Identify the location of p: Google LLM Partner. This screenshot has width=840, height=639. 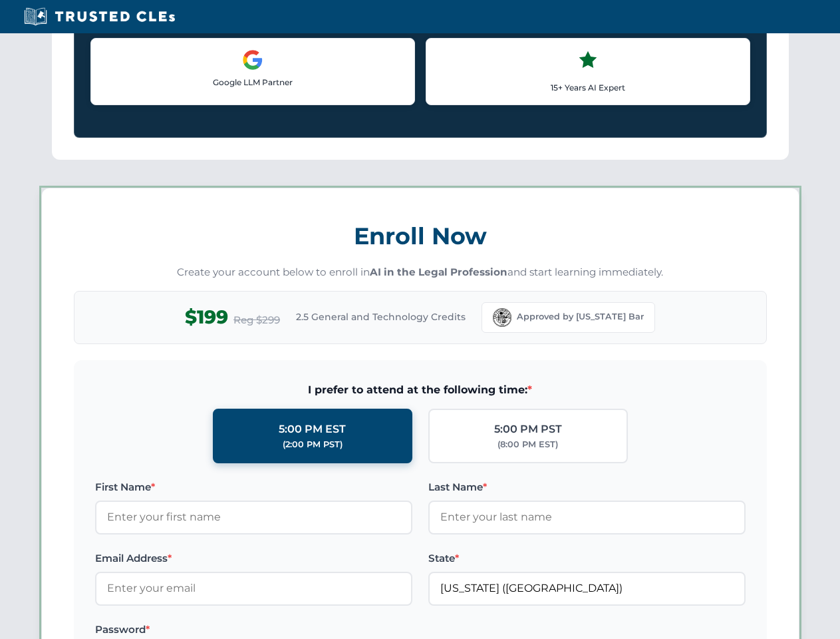
(253, 82).